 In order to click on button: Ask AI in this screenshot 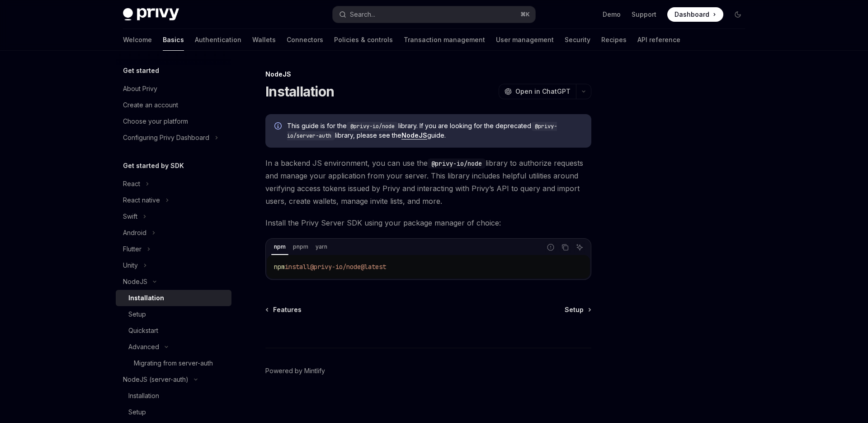, I will do `click(580, 247)`.